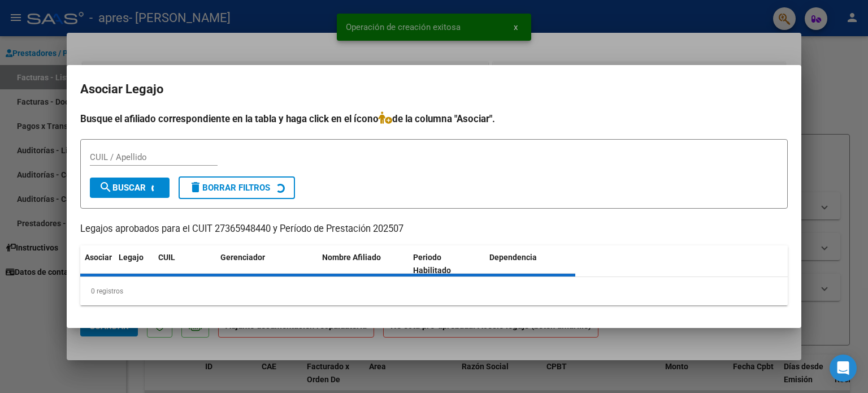 The height and width of the screenshot is (393, 868). I want to click on p: Legajos aprobados para el CUIT 27365948440 y Período de Prestación 202507, so click(434, 229).